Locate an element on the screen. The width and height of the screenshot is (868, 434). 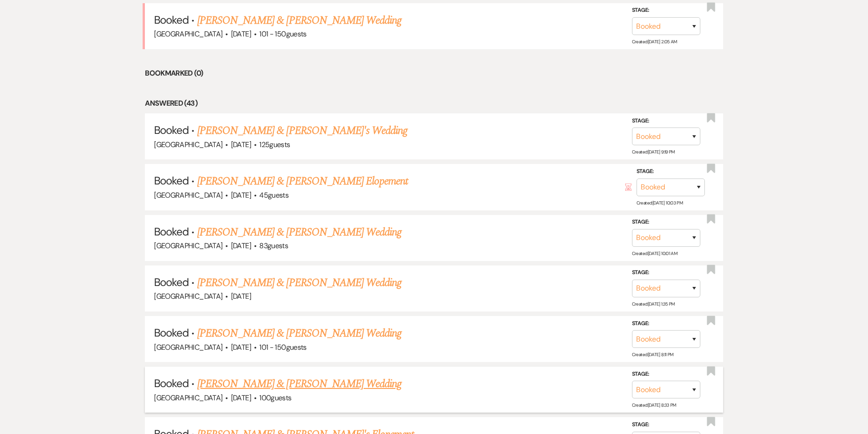
span: 125 guests is located at coordinates (274, 144).